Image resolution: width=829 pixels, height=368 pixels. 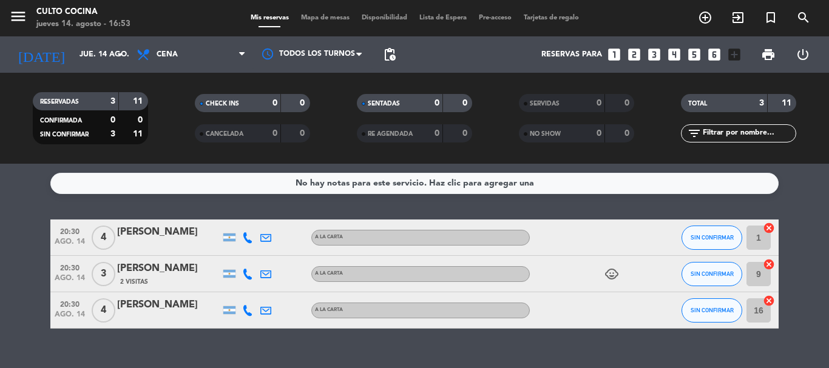 What do you see at coordinates (225, 134) in the screenshot?
I see `span: CANCELADA` at bounding box center [225, 134].